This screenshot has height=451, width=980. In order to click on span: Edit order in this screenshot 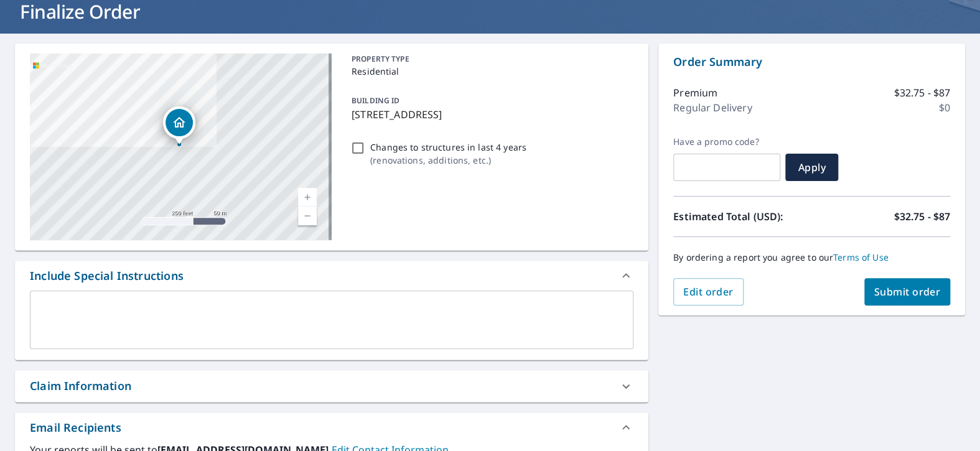, I will do `click(708, 291)`.